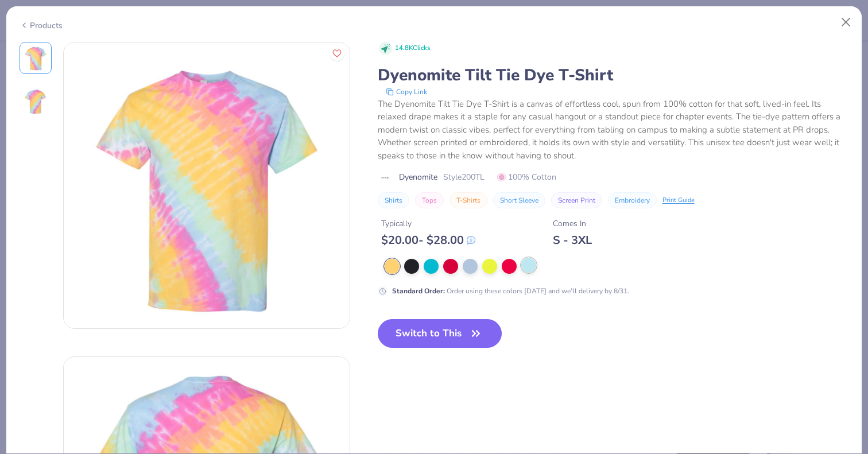 This screenshot has width=868, height=454. Describe the element at coordinates (464, 177) in the screenshot. I see `span: Style 200TL` at that location.